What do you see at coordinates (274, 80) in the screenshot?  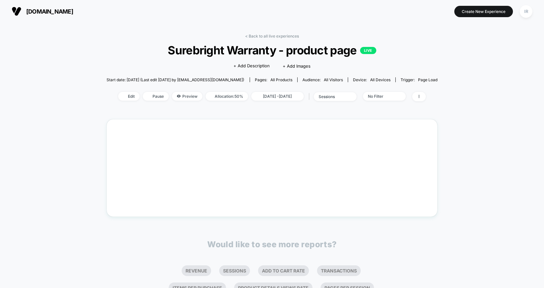 I see `div: Pages:` at bounding box center [274, 80].